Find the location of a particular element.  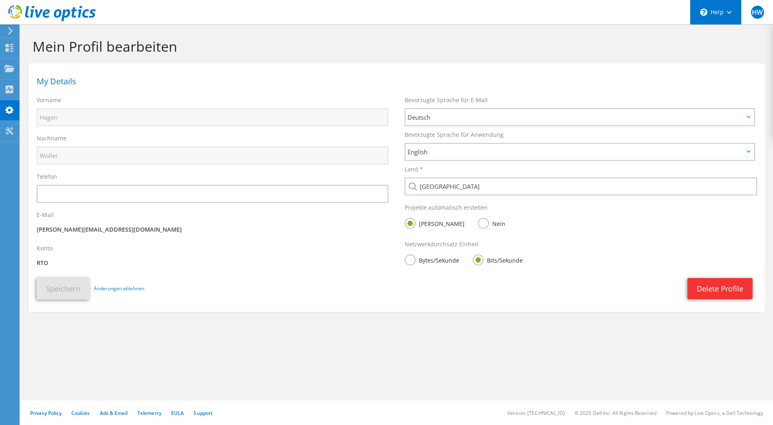

li: © 2025 Dell Inc. All Rights Reserved is located at coordinates (615, 413).